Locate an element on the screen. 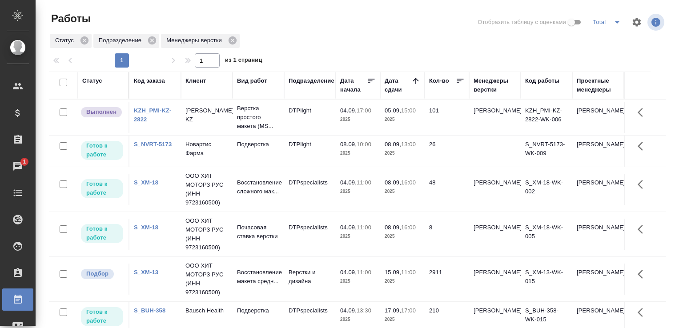  td: S_XM-13-WK-015 is located at coordinates (546, 279).